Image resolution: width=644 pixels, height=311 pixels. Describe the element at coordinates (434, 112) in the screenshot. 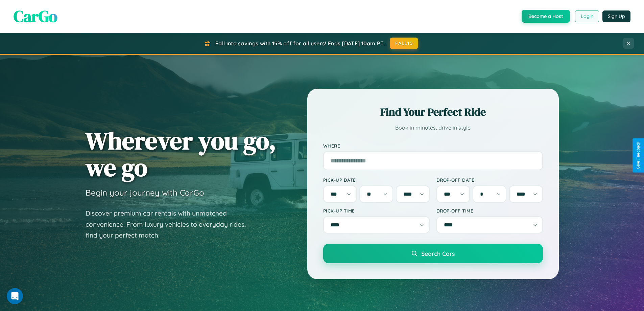

I see `h2: Find Your Perfect Ride` at that location.